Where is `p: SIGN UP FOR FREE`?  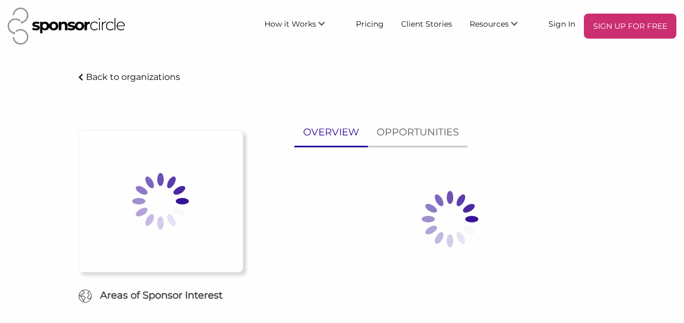
p: SIGN UP FOR FREE is located at coordinates (630, 26).